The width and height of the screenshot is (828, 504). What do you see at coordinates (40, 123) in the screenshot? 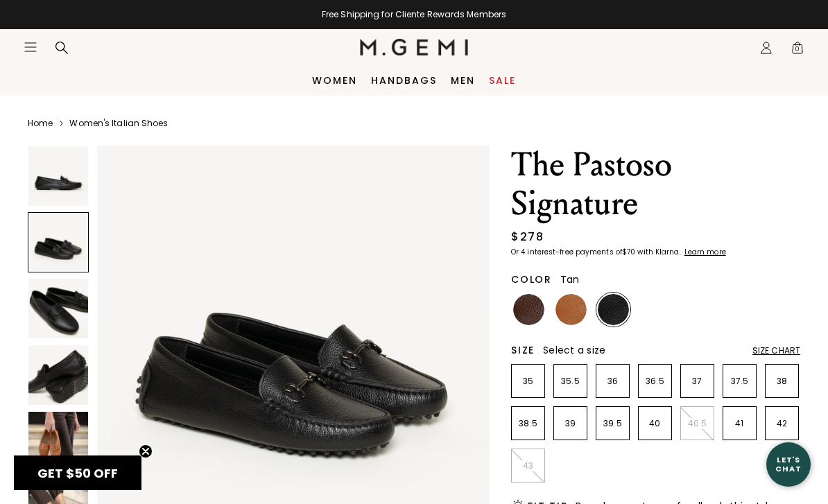
I see `a: Home` at bounding box center [40, 123].